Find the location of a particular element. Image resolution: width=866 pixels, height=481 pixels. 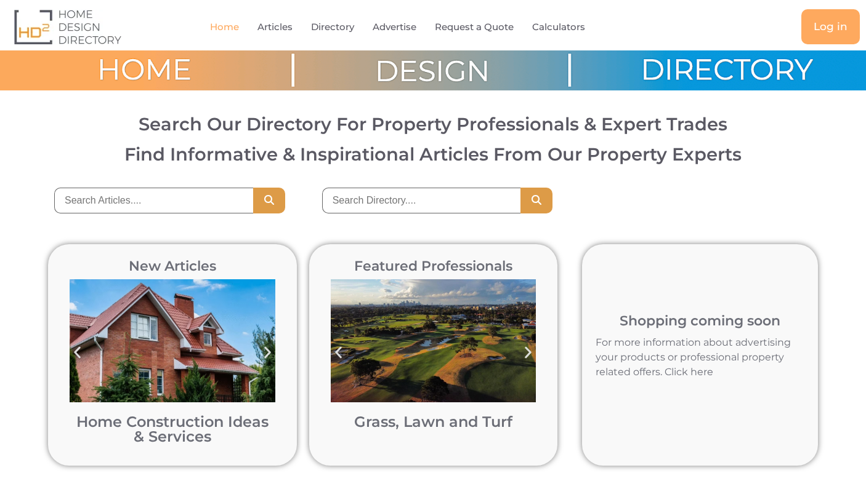

a: Grass, Lawn and Turf is located at coordinates (433, 422).